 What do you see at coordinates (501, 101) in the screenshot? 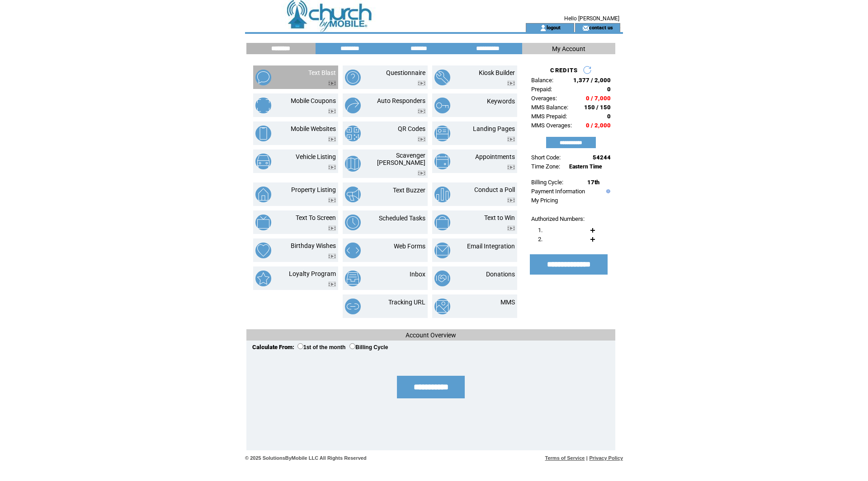
I see `a: Keywords` at bounding box center [501, 101].